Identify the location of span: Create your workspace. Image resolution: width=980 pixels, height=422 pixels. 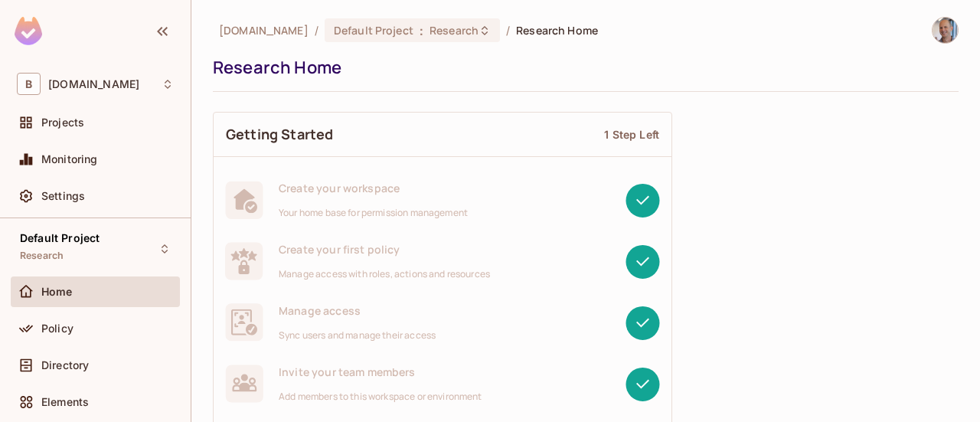
(372, 187).